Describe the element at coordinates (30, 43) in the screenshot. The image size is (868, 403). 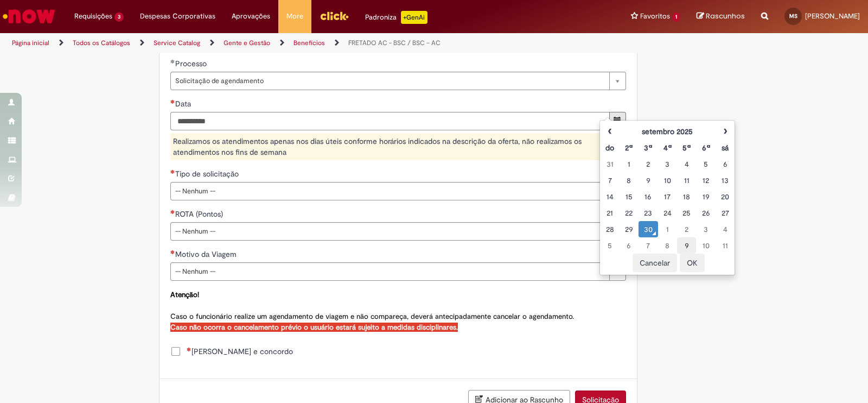
I see `a: Página inicial` at that location.